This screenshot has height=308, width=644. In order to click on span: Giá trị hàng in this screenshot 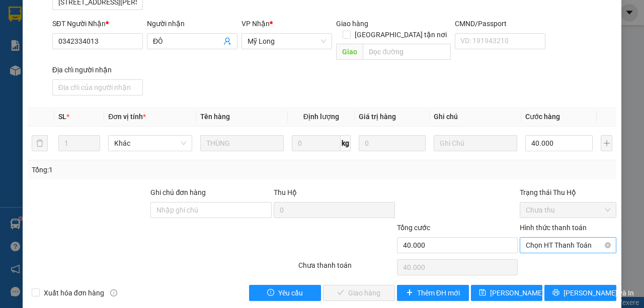, I will do `click(377, 117)`.